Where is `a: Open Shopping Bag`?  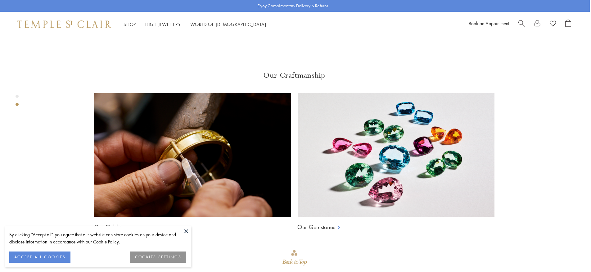 a: Open Shopping Bag is located at coordinates (568, 24).